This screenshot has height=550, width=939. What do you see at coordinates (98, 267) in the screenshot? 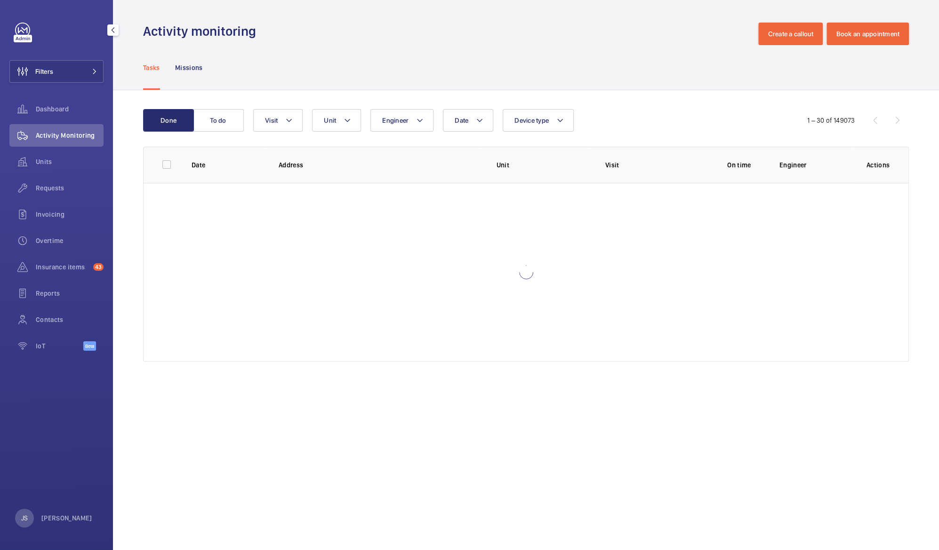
I see `span: 43` at bounding box center [98, 267].